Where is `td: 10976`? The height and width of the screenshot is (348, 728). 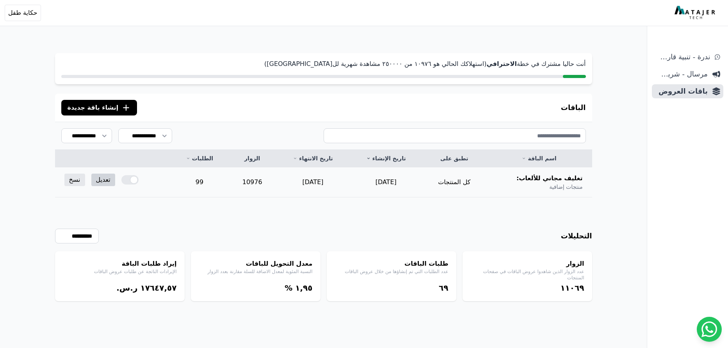
td: 10976 is located at coordinates (252, 182).